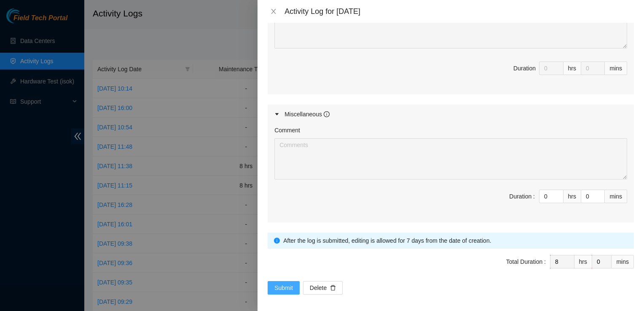  I want to click on span: delete, so click(333, 288).